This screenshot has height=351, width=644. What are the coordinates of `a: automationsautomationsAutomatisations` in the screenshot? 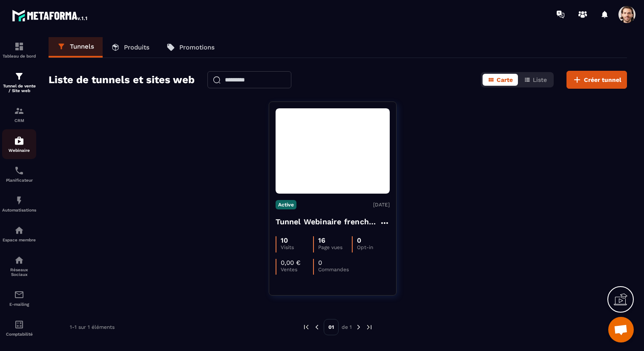 It's located at (19, 204).